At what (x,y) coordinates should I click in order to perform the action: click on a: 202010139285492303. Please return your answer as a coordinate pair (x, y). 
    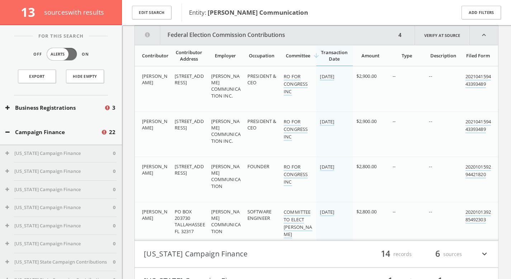
    Looking at the image, I should click on (478, 216).